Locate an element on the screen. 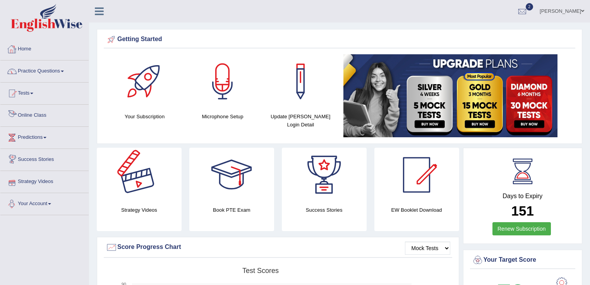 Image resolution: width=590 pixels, height=285 pixels. a: Predictions is located at coordinates (45, 136).